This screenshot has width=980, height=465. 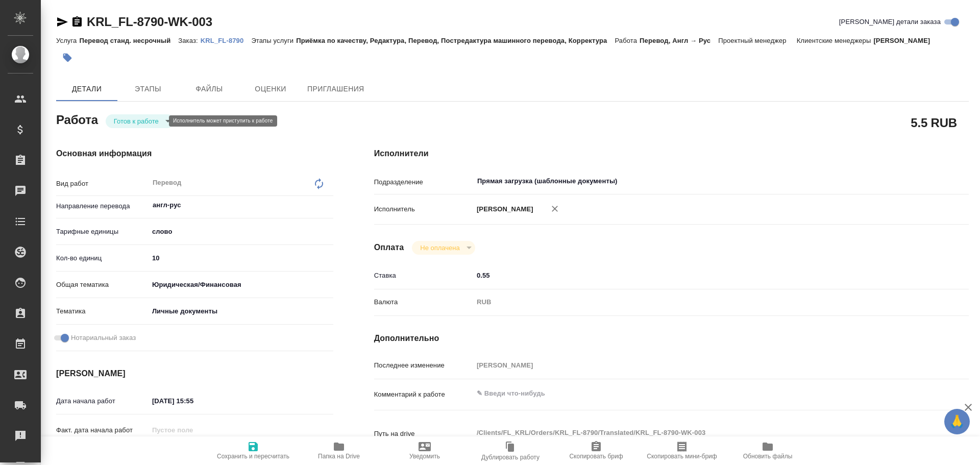 What do you see at coordinates (510, 457) in the screenshot?
I see `span: Дублировать работу` at bounding box center [510, 457].